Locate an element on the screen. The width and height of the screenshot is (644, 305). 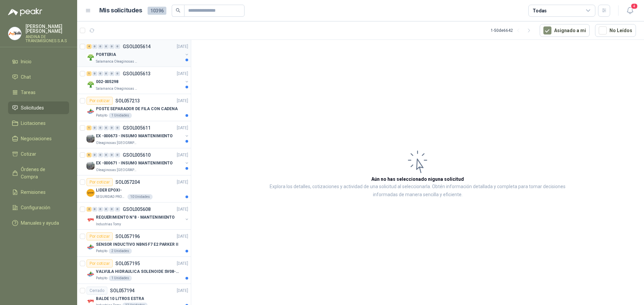
p: LIDER EPOXI- is located at coordinates (109, 190).